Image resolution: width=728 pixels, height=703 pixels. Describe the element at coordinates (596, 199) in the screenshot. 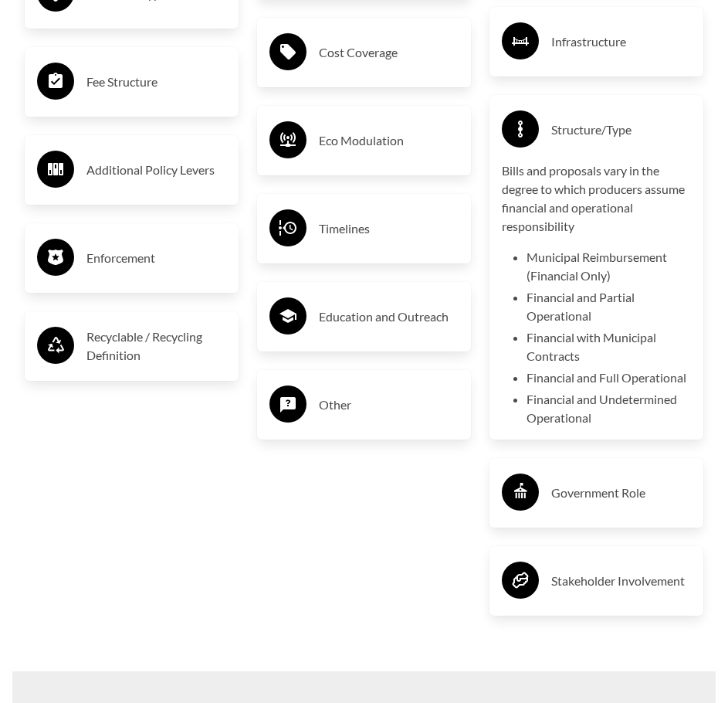

I see `p: Bills and proposals vary in the degree to which producers assume financial and operational respon...` at that location.